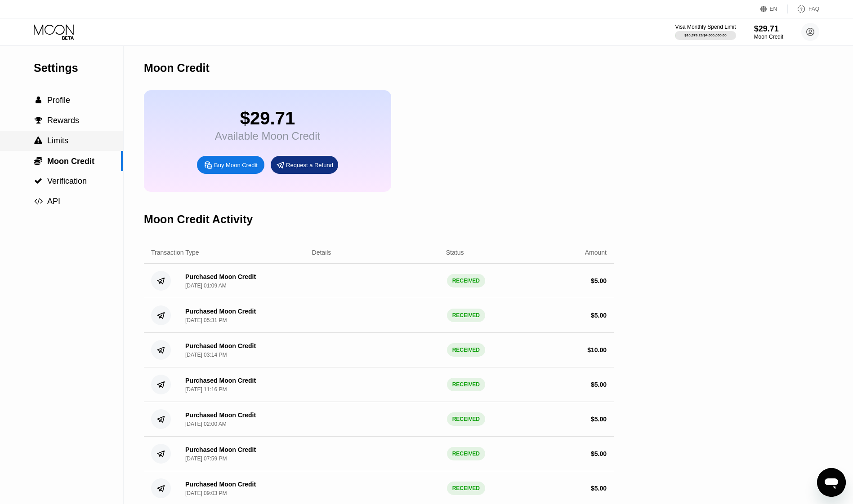  Describe the element at coordinates (58, 100) in the screenshot. I see `span: Profile` at that location.